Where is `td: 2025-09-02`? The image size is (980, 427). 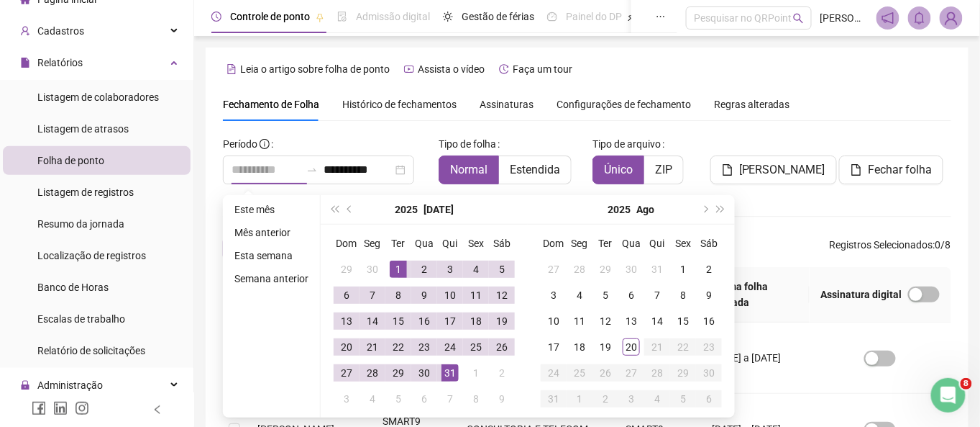 td: 2025-09-02 is located at coordinates (606, 398).